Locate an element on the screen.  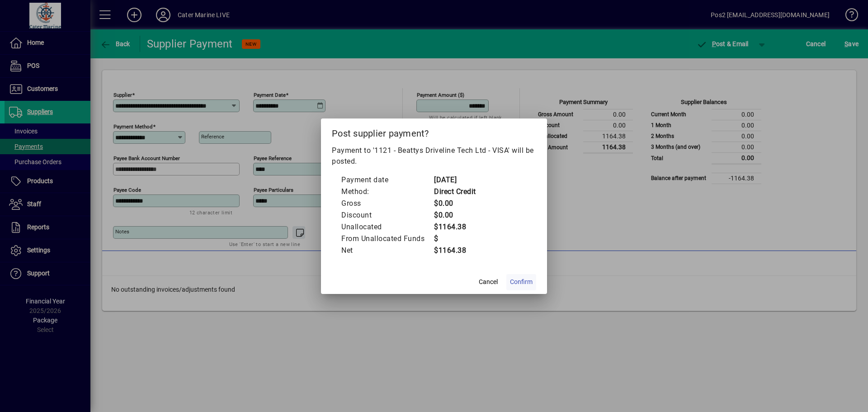
td: From Unallocated Funds is located at coordinates (387, 239).